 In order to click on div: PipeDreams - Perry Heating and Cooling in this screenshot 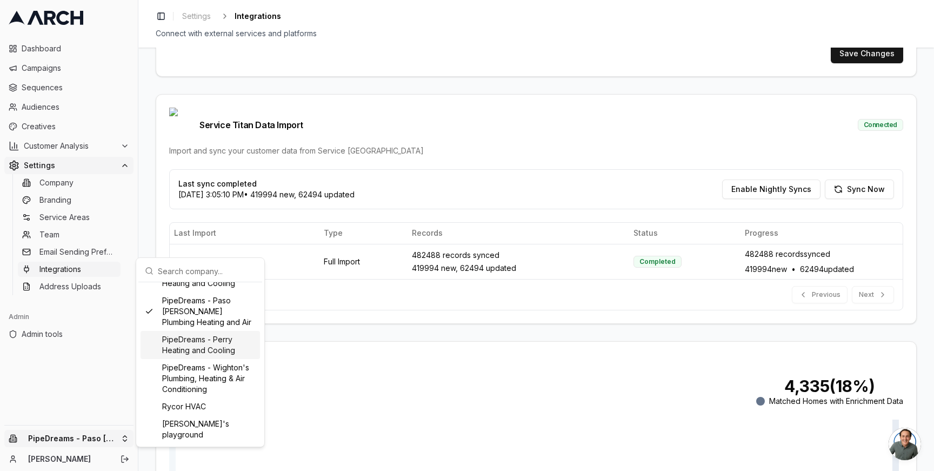, I will do `click(200, 345)`.